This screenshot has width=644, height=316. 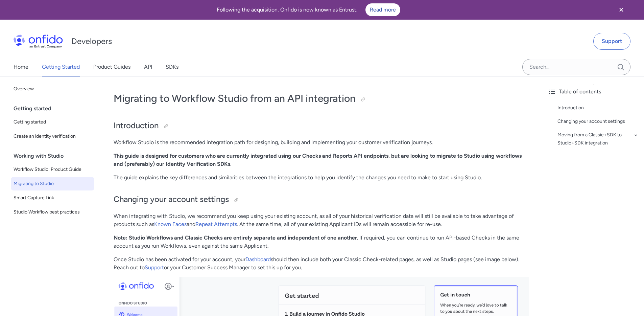 I want to click on a: Migrating to Studio, so click(x=52, y=184).